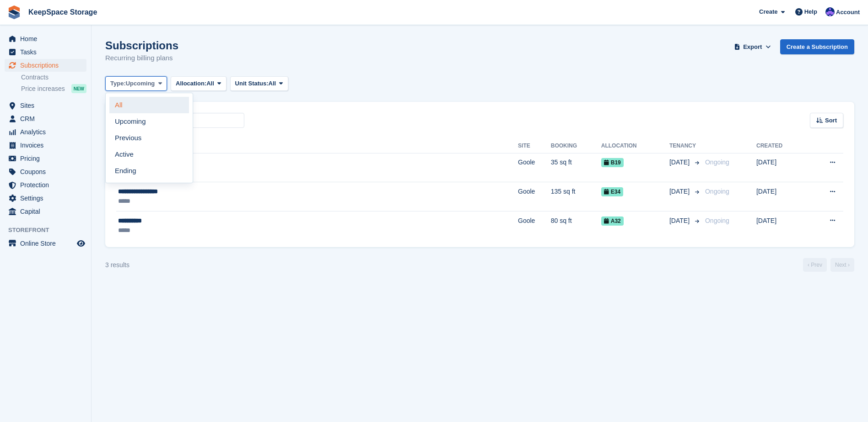 The width and height of the screenshot is (868, 422). What do you see at coordinates (142, 58) in the screenshot?
I see `p: Recurring billing plans` at bounding box center [142, 58].